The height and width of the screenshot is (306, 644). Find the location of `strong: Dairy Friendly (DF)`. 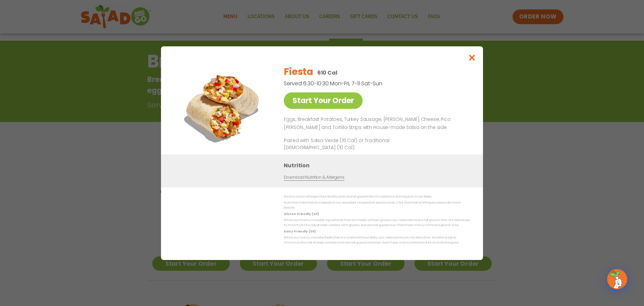

strong: Dairy Friendly (DF) is located at coordinates (300, 231).